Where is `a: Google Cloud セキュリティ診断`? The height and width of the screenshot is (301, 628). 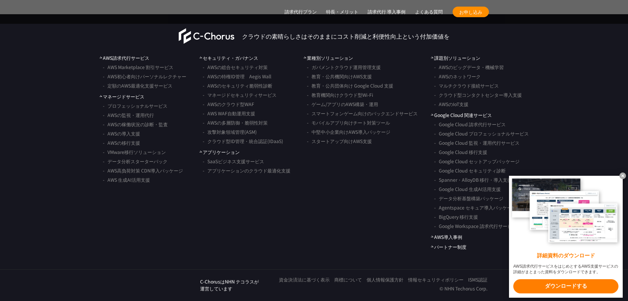
a: Google Cloud セキュリティ診断 is located at coordinates (470, 170).